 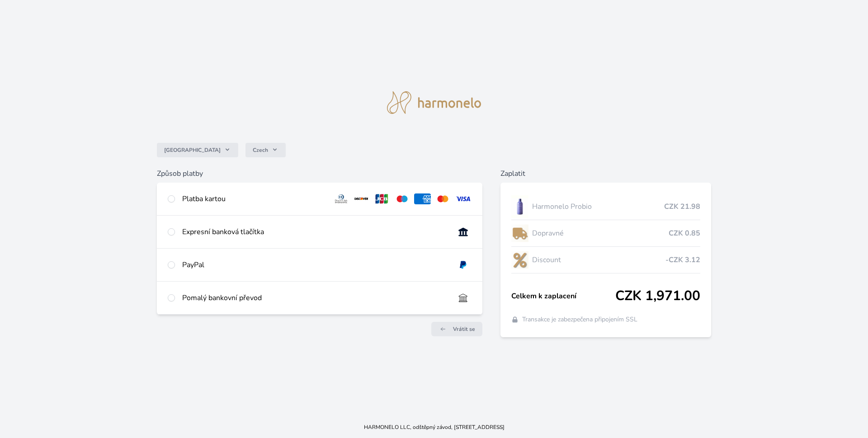 What do you see at coordinates (402, 199) in the screenshot?
I see `img: maestro.svg` at bounding box center [402, 199].